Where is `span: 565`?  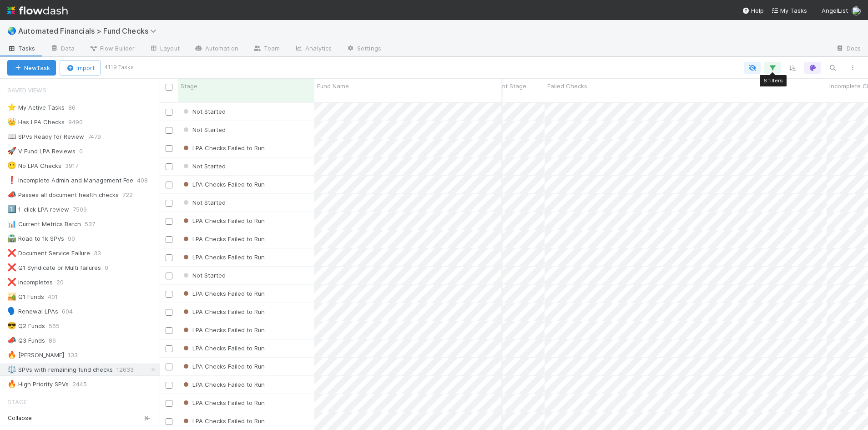
span: 565 is located at coordinates (59, 326).